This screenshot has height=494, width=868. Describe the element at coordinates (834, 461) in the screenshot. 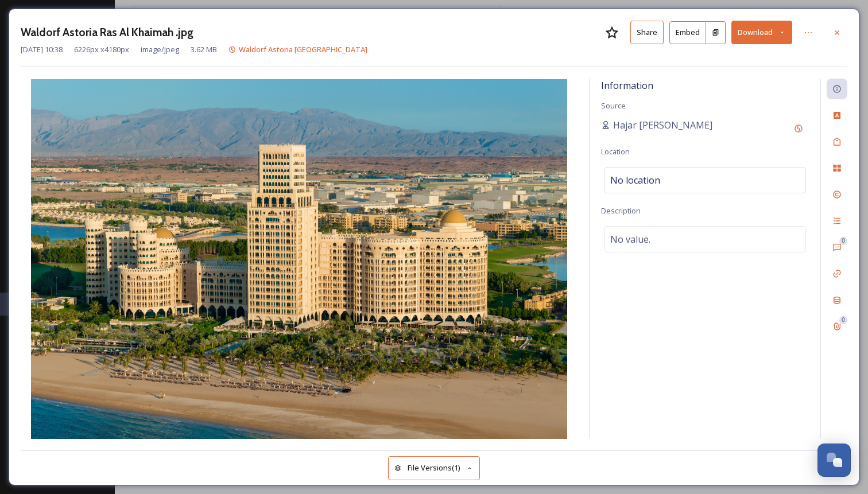

I see `button: Open Chat` at that location.